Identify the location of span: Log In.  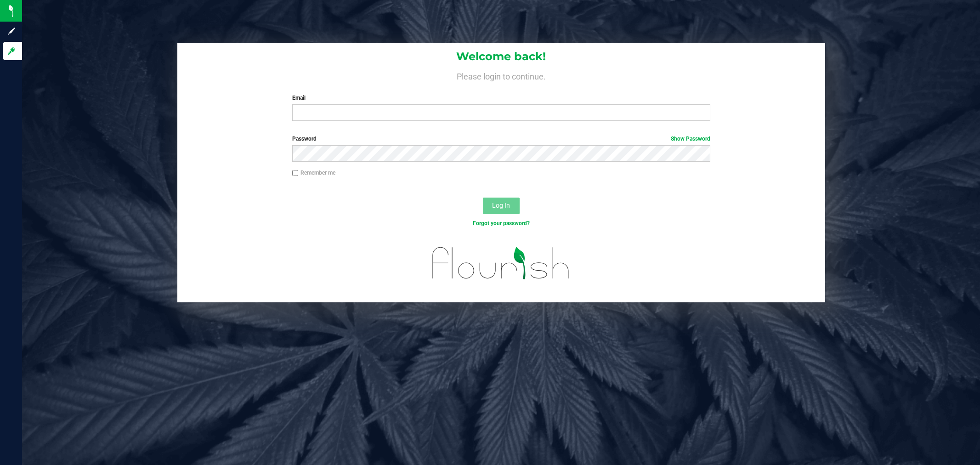
(500, 205).